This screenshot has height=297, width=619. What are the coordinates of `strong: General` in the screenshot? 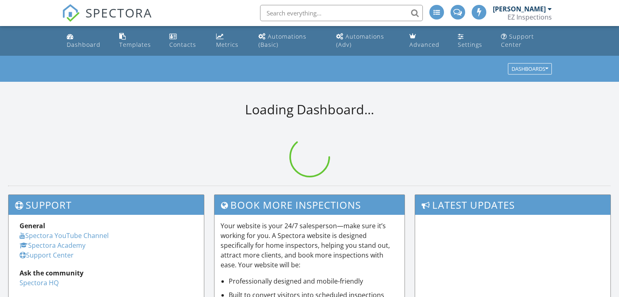 It's located at (32, 226).